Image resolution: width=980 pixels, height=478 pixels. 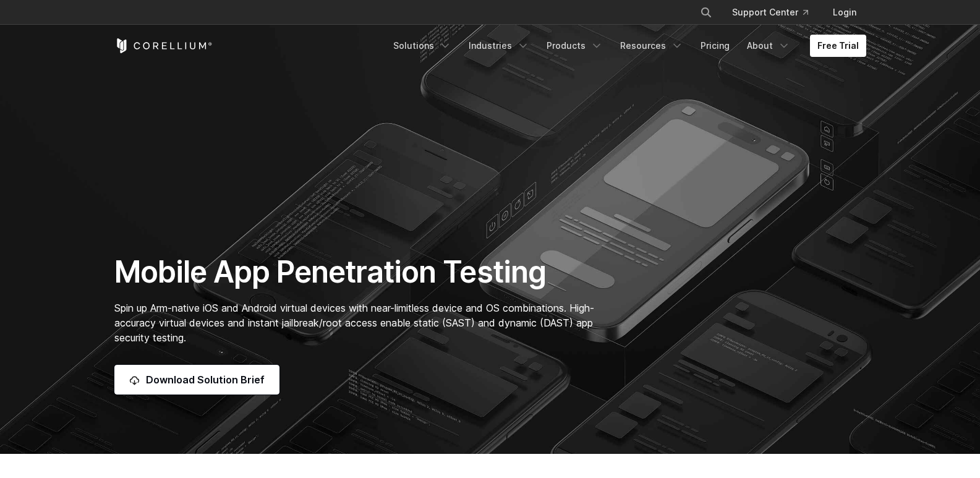 What do you see at coordinates (163, 46) in the screenshot?
I see `a: Corellium Home` at bounding box center [163, 46].